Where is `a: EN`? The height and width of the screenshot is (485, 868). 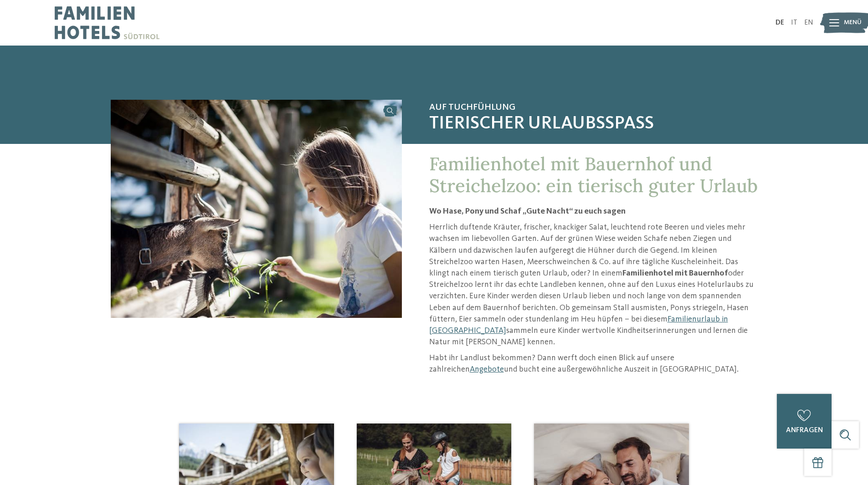 a: EN is located at coordinates (808, 23).